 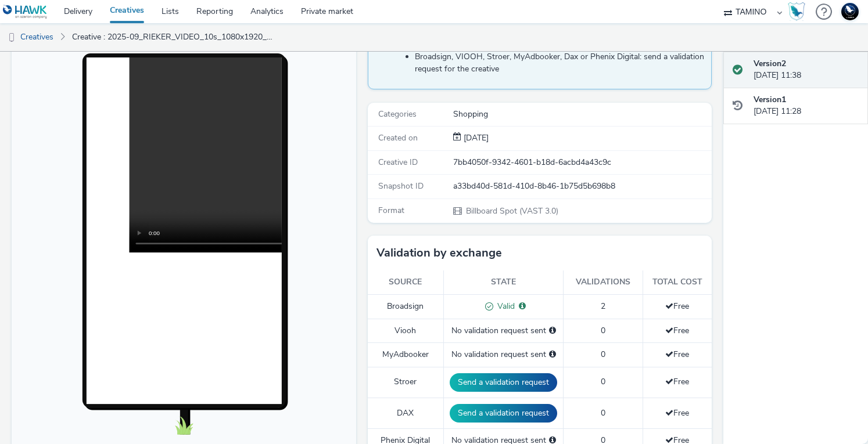 What do you see at coordinates (398, 162) in the screenshot?
I see `span: Creative ID` at bounding box center [398, 162].